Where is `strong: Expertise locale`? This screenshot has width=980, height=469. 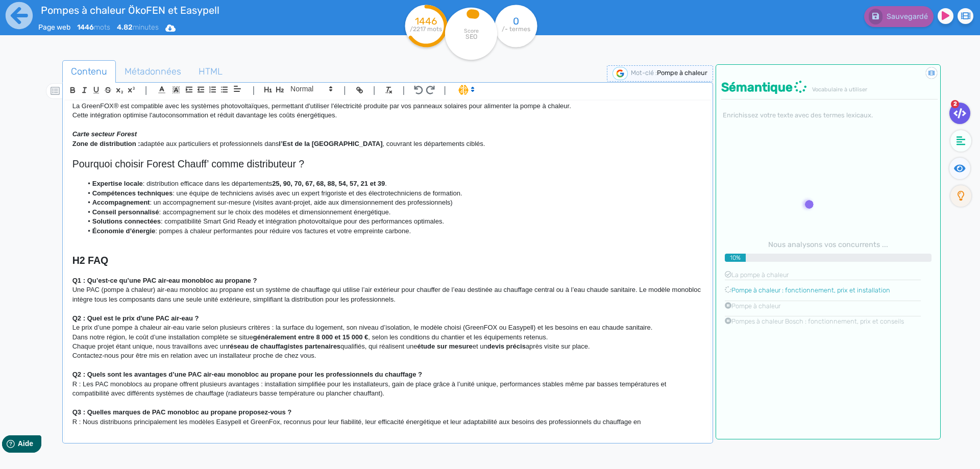
strong: Expertise locale is located at coordinates (117, 183).